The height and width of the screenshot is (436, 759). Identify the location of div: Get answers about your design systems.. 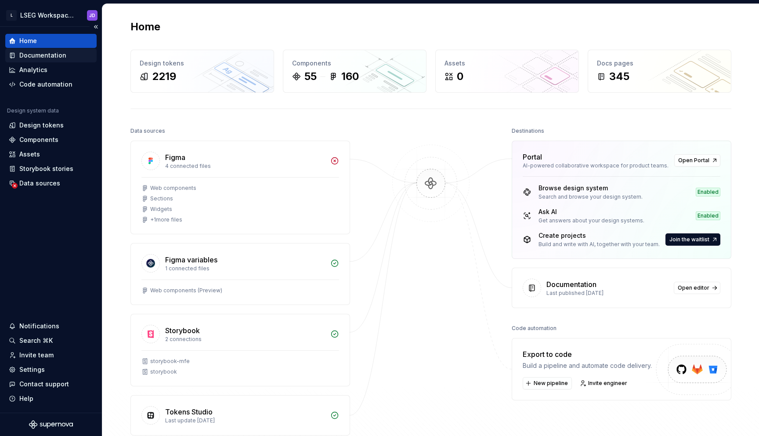
(591, 221).